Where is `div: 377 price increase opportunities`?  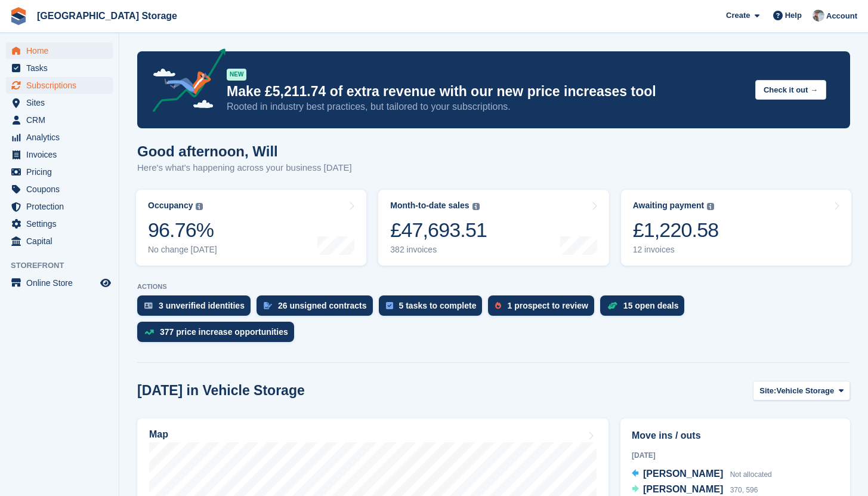
div: 377 price increase opportunities is located at coordinates (224, 332).